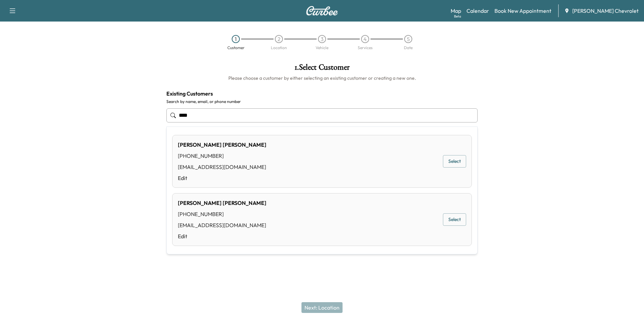 This screenshot has width=644, height=321. What do you see at coordinates (322, 78) in the screenshot?
I see `h6: Please choose a customer by either selecting an existing customer or creating a new one.` at bounding box center [322, 78].